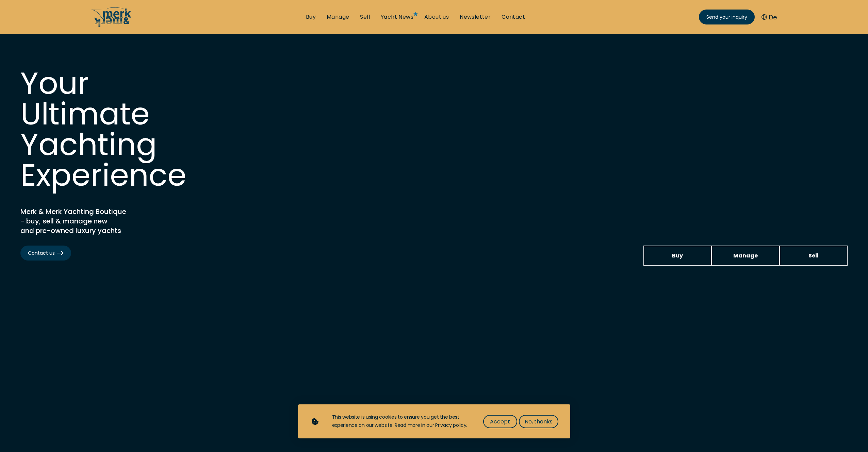  Describe the element at coordinates (46, 253) in the screenshot. I see `span: Contact us` at that location.